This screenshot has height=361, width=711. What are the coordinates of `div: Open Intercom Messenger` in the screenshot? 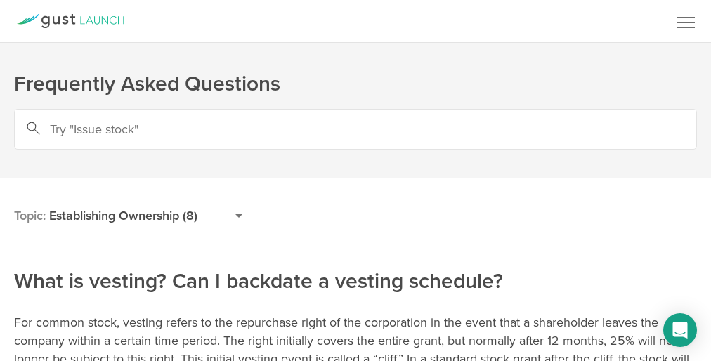 It's located at (680, 330).